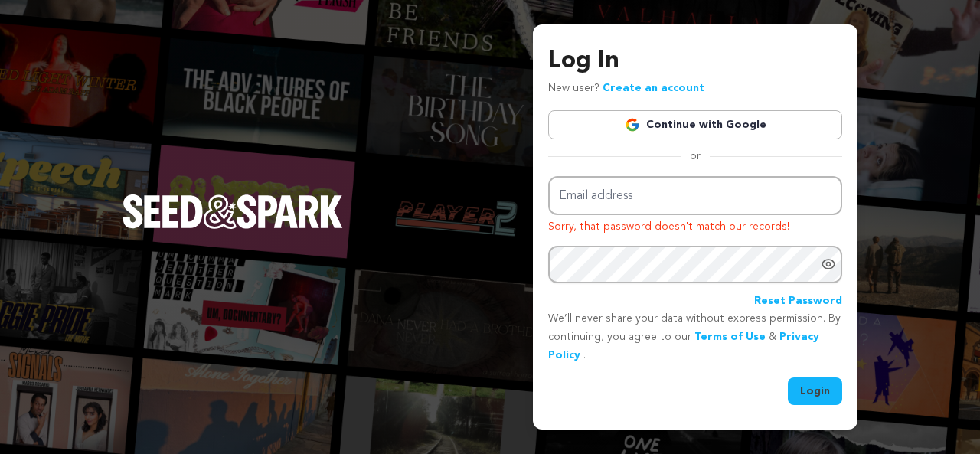  I want to click on a: Show password as plain text. Warning: this will display your password on the screen., so click(828, 264).